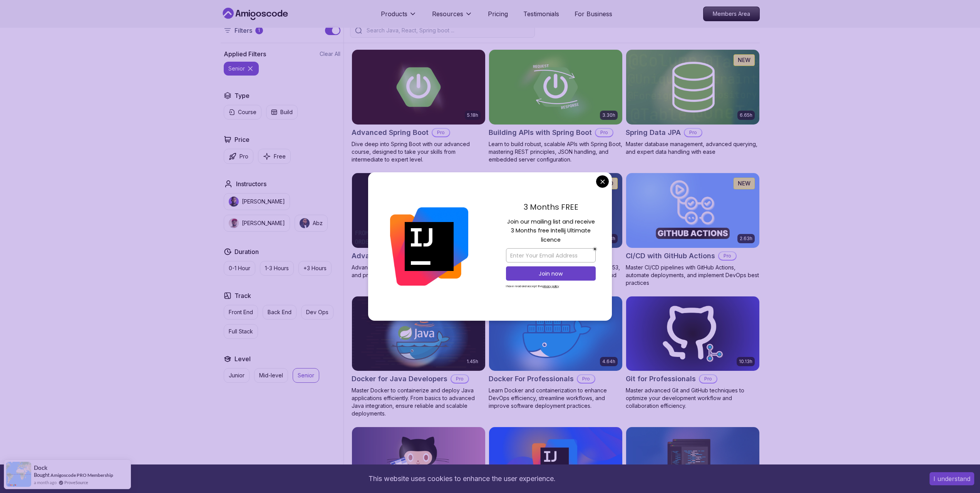 The width and height of the screenshot is (980, 493). What do you see at coordinates (19, 474) in the screenshot?
I see `img: provesource social proof notification image` at bounding box center [19, 474].